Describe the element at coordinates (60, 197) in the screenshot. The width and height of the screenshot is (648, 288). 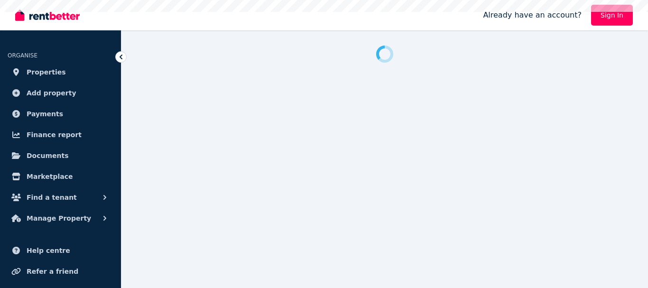
I see `button: Find a tenant` at that location.